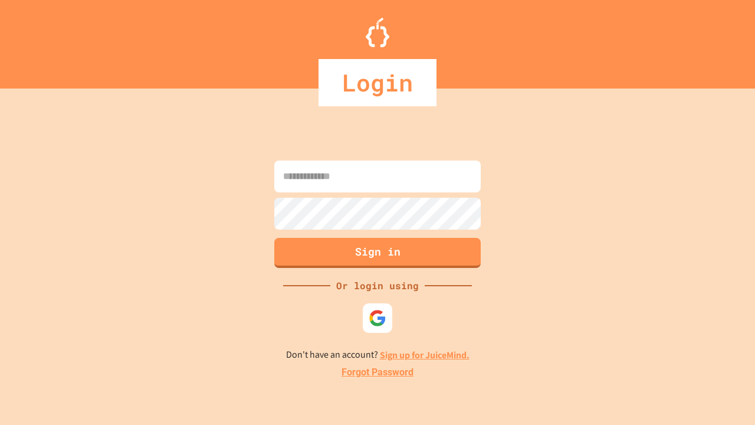  I want to click on img: Logo.svg, so click(378, 32).